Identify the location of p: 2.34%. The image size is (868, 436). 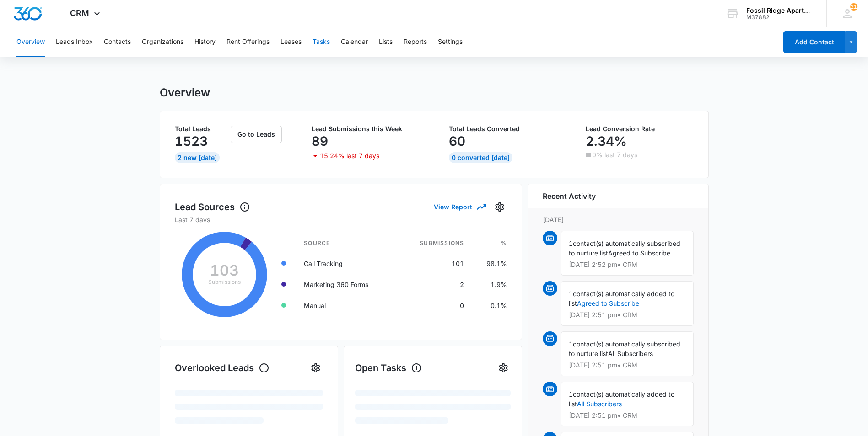
(606, 141).